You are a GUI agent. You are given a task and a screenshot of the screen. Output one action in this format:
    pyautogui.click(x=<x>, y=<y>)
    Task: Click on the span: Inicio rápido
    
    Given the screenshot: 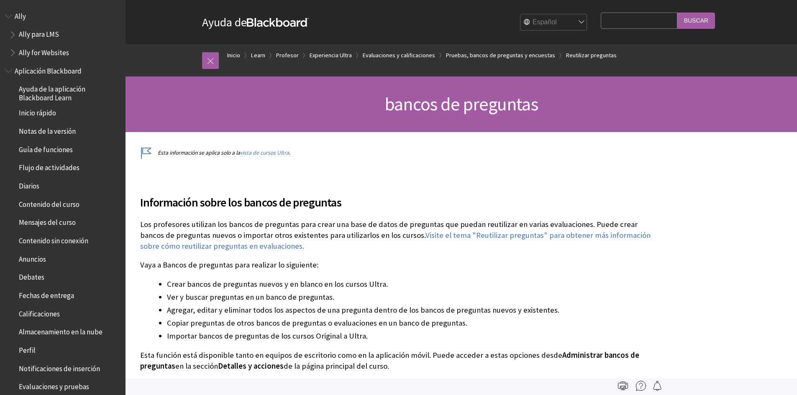 What is the action you would take?
    pyautogui.click(x=37, y=112)
    